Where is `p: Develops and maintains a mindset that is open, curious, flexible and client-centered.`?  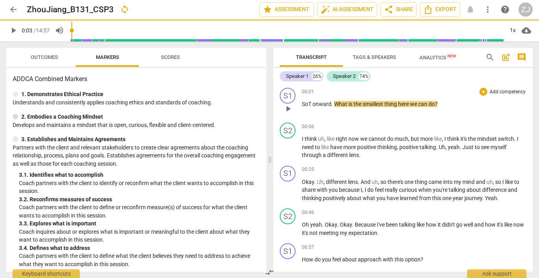
p: Develops and maintains a mindset that is open, curious, flexible and client-centered. is located at coordinates (136, 125).